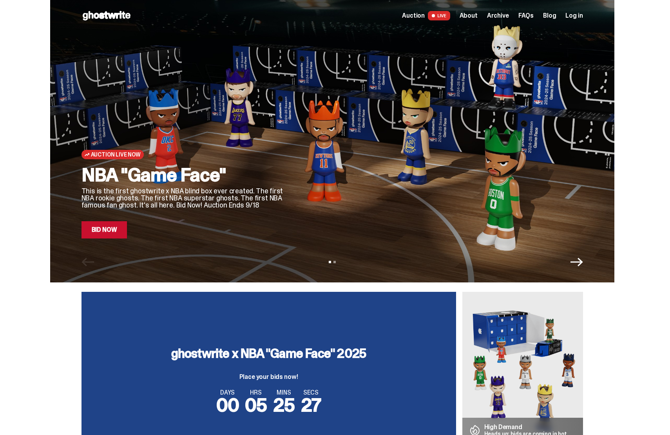  What do you see at coordinates (469, 16) in the screenshot?
I see `span: About` at bounding box center [469, 16].